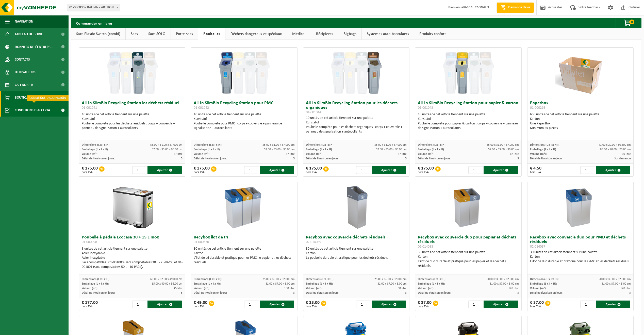  What do you see at coordinates (426, 247) in the screenshot?
I see `span: 02-014088` at bounding box center [426, 247].